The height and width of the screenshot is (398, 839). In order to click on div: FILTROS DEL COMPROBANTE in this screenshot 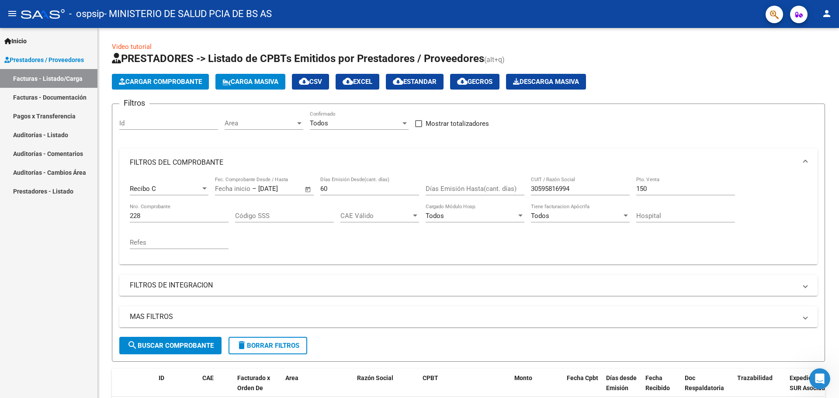, I will do `click(468, 220)`.